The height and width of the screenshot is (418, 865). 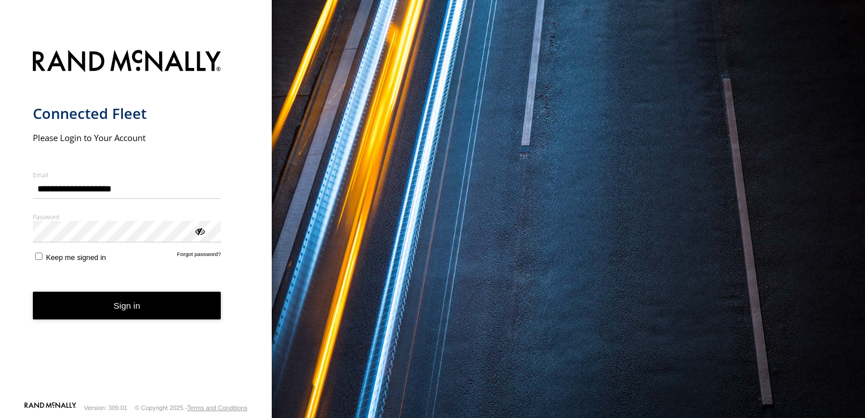 I want to click on form: main, so click(x=136, y=222).